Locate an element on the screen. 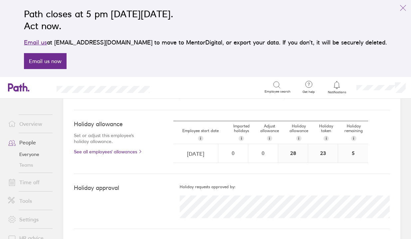 The width and height of the screenshot is (411, 239). div: Holiday remaining is located at coordinates (353, 133).